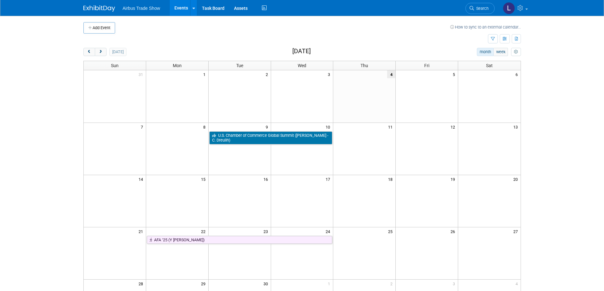  I want to click on span: 27, so click(516, 231).